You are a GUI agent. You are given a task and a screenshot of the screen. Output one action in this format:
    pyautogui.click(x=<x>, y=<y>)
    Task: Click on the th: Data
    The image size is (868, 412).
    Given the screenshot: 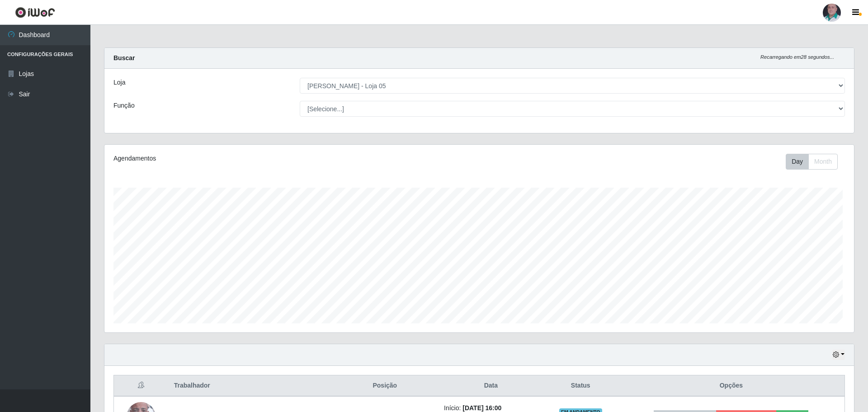 What is the action you would take?
    pyautogui.click(x=491, y=386)
    